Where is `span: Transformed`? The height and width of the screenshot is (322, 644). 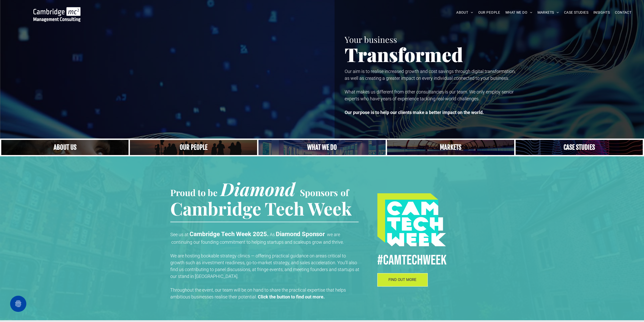
span: Transformed is located at coordinates (404, 54).